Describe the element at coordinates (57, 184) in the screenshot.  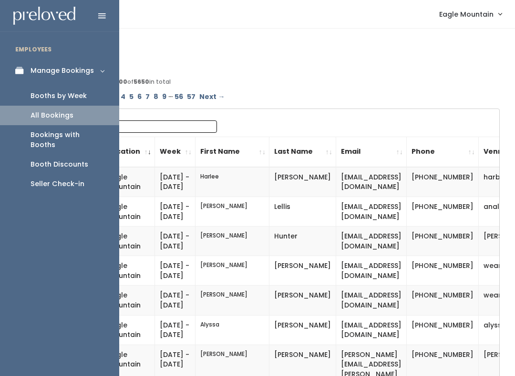
I see `div: Seller Check-in` at that location.